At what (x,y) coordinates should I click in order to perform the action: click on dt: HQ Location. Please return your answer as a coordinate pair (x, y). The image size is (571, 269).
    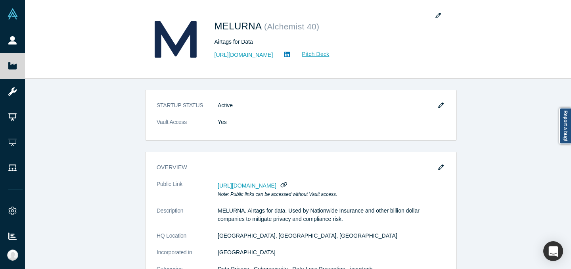
    Looking at the image, I should click on (187, 240).